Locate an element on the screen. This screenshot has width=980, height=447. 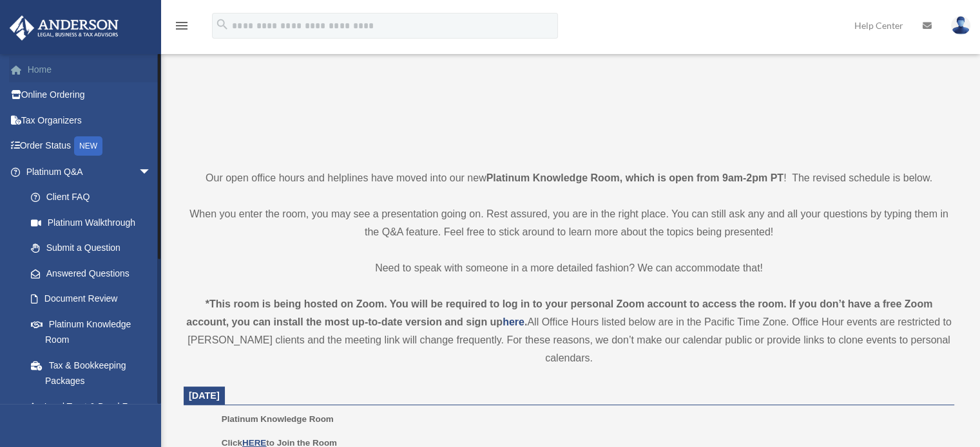
img: User Pic is located at coordinates (961, 25).